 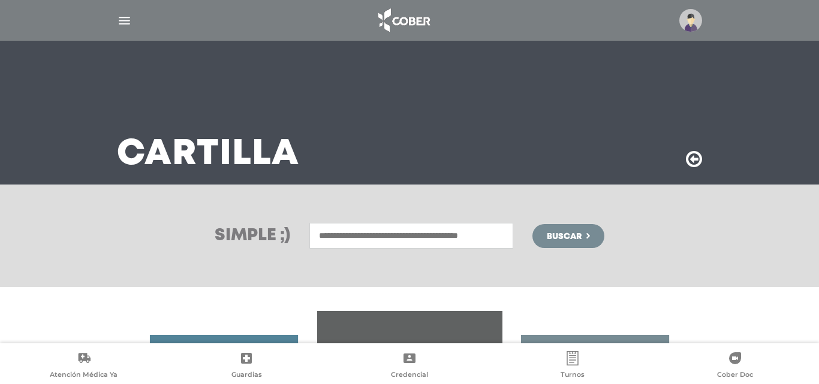 What do you see at coordinates (83, 376) in the screenshot?
I see `span: Atención Médica Ya` at bounding box center [83, 376].